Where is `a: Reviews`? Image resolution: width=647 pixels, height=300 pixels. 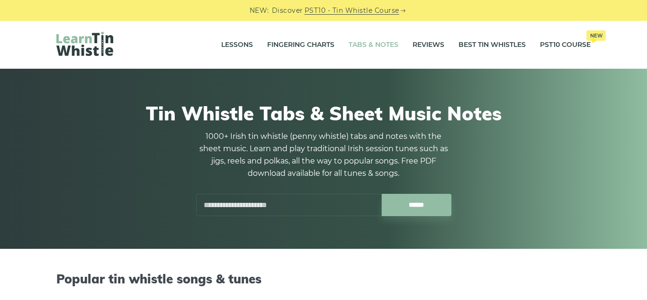
a: Reviews is located at coordinates (428, 45).